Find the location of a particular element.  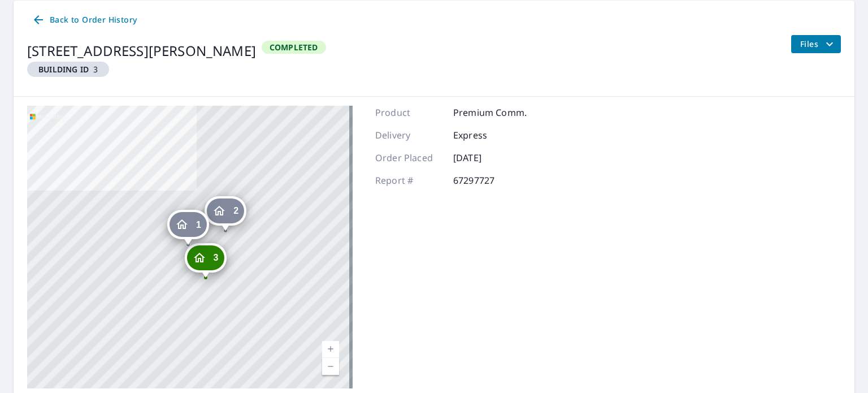

span: Files is located at coordinates (819, 44).